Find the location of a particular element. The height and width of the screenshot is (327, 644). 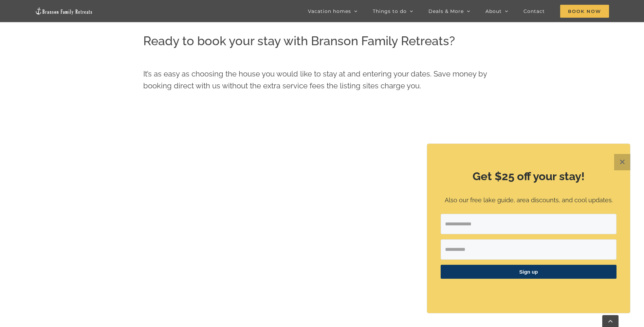

img: Branson Family Retreats Logo is located at coordinates (63, 11).